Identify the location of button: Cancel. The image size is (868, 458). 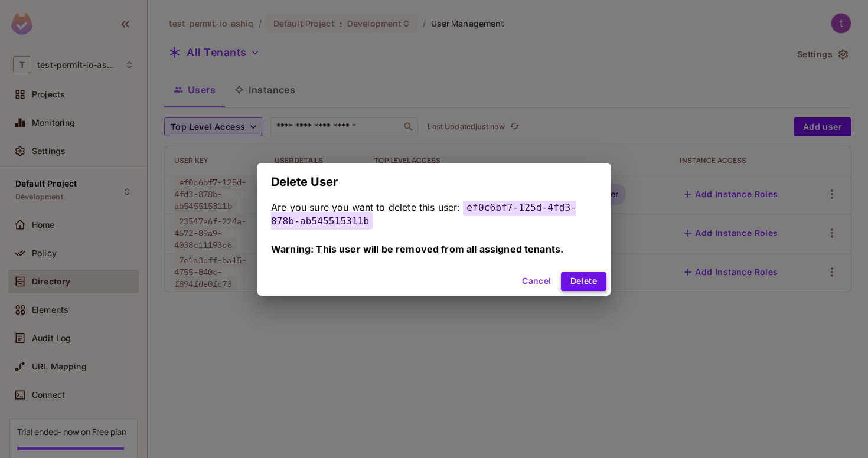
(536, 282).